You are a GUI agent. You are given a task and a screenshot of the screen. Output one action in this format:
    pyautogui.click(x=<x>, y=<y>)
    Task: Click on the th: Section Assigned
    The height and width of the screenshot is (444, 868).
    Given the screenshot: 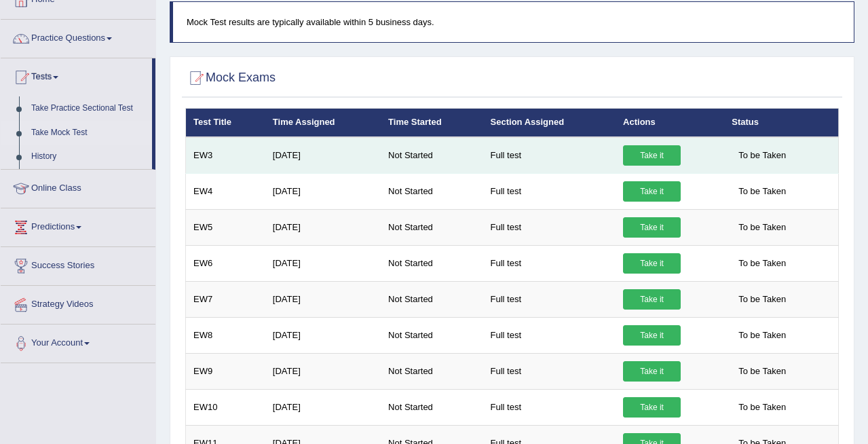 What is the action you would take?
    pyautogui.click(x=549, y=123)
    